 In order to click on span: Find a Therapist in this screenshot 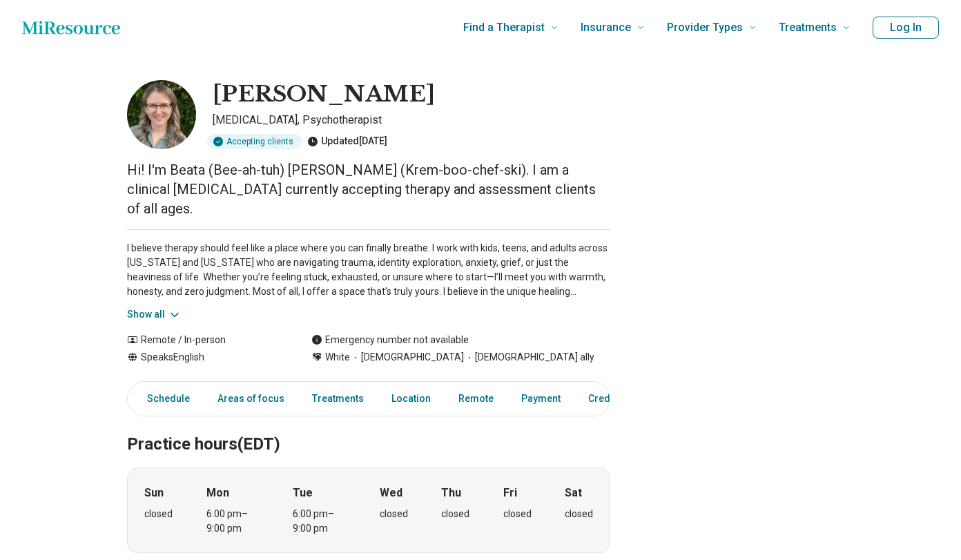, I will do `click(504, 27)`.